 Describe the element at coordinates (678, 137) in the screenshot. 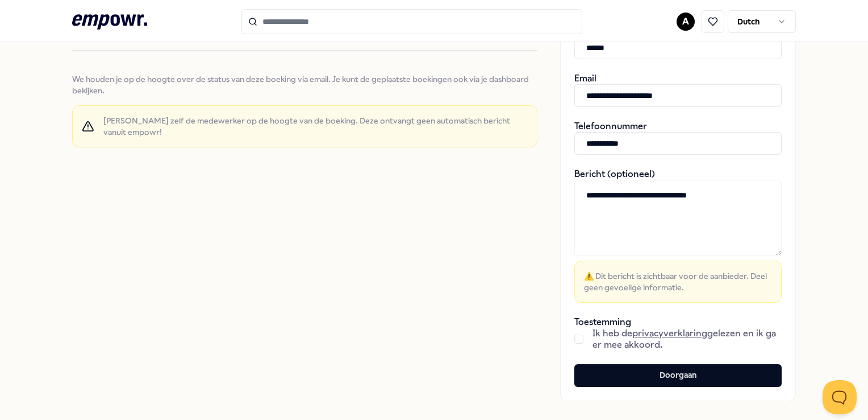

I see `div: Telefoonnummer` at that location.